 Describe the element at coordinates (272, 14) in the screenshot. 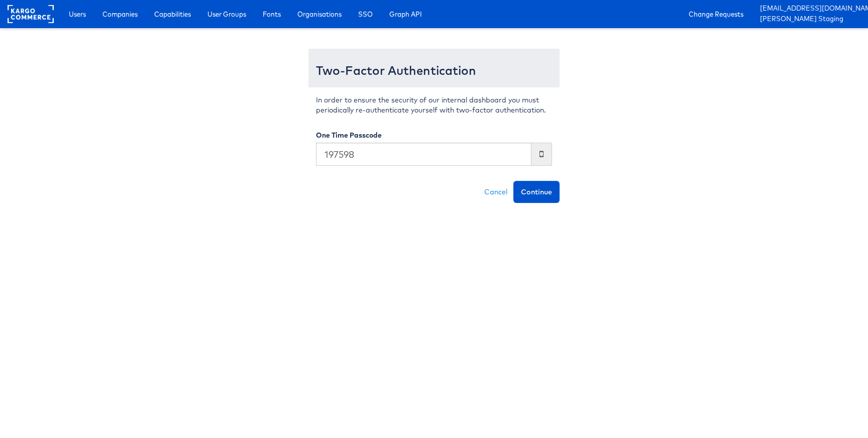

I see `a: Fonts` at that location.